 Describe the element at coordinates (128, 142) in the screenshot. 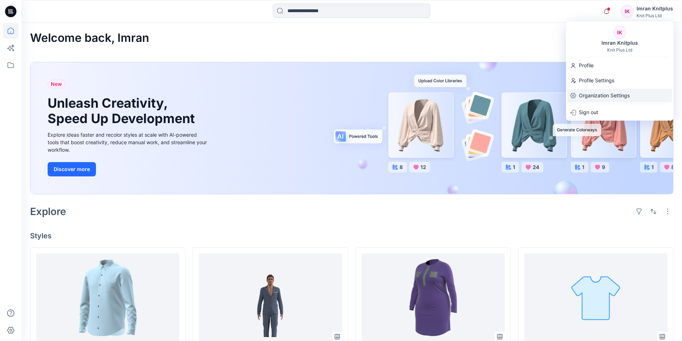

I see `div: Explore ideas faster and recolor styles at scale with AI-powered tools that boost creativity, red...` at that location.